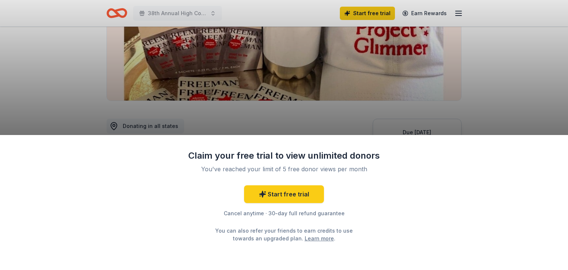 This screenshot has height=270, width=568. Describe the element at coordinates (319, 238) in the screenshot. I see `a: Learn more` at that location.